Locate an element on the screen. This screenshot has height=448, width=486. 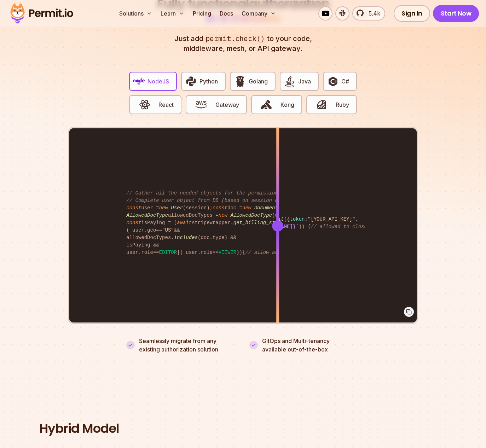
img: Gateway is located at coordinates (202, 105).